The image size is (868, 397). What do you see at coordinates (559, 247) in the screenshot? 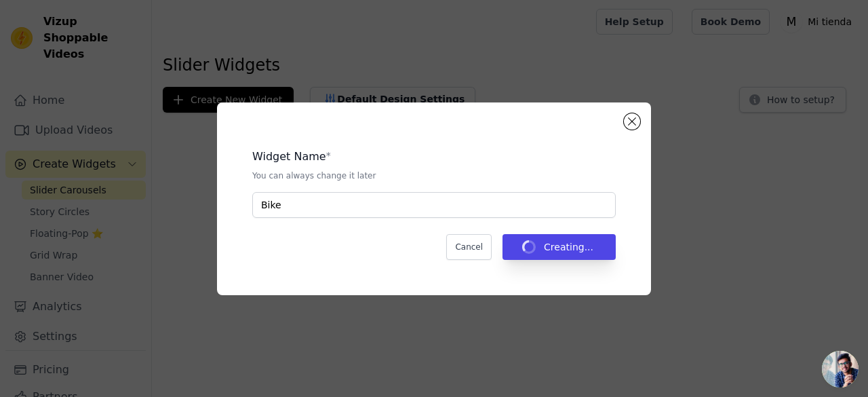
I see `button: Creating...` at bounding box center [559, 247].